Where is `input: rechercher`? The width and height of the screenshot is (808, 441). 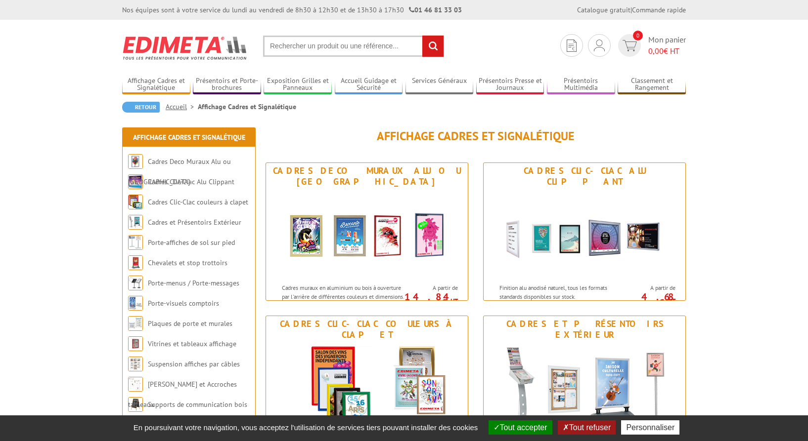
input: rechercher is located at coordinates (433, 46).